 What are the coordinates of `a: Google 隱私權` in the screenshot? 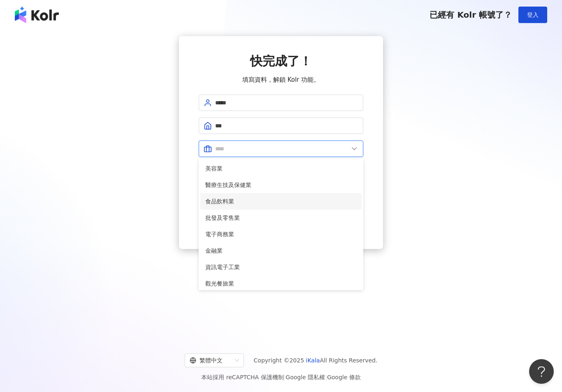 It's located at (305, 377).